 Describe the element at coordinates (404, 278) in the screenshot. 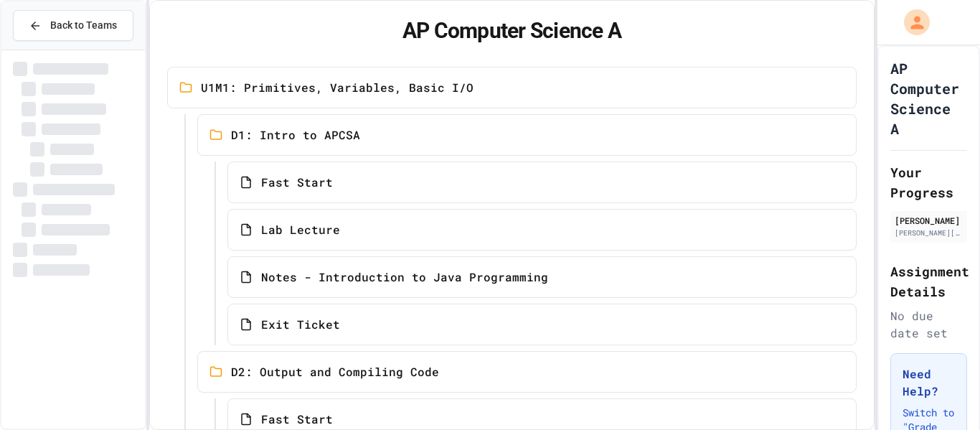

I see `span: Notes - Introduction to Java Programming` at that location.